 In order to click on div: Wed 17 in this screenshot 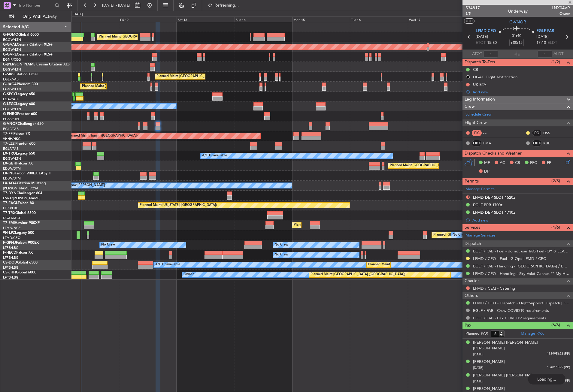, I will do `click(436, 19)`.